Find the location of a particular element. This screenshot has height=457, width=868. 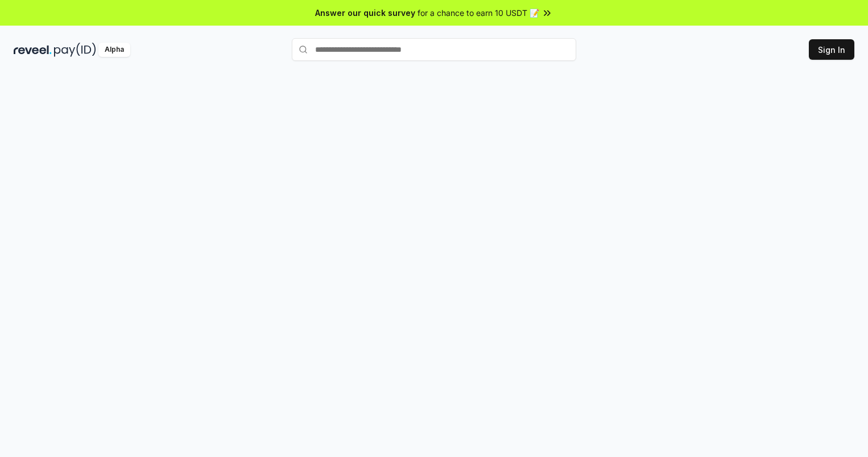

button: Sign In is located at coordinates (832, 49).